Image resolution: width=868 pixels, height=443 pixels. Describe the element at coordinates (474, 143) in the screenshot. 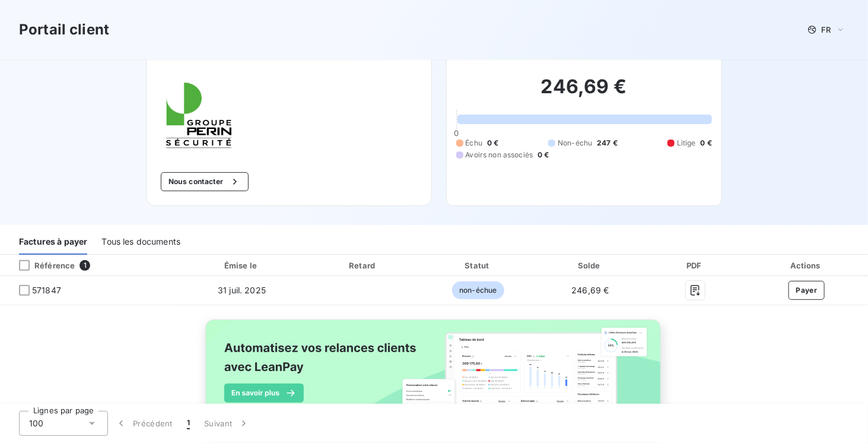

I see `span: Échu` at that location.